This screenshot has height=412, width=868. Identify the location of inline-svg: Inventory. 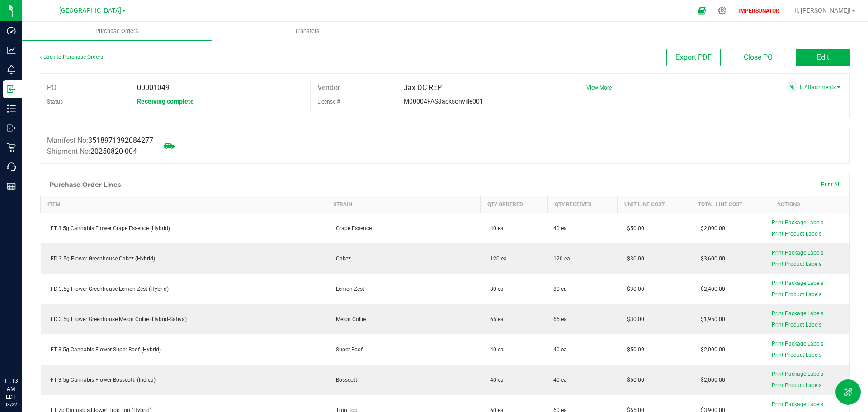
(11, 108).